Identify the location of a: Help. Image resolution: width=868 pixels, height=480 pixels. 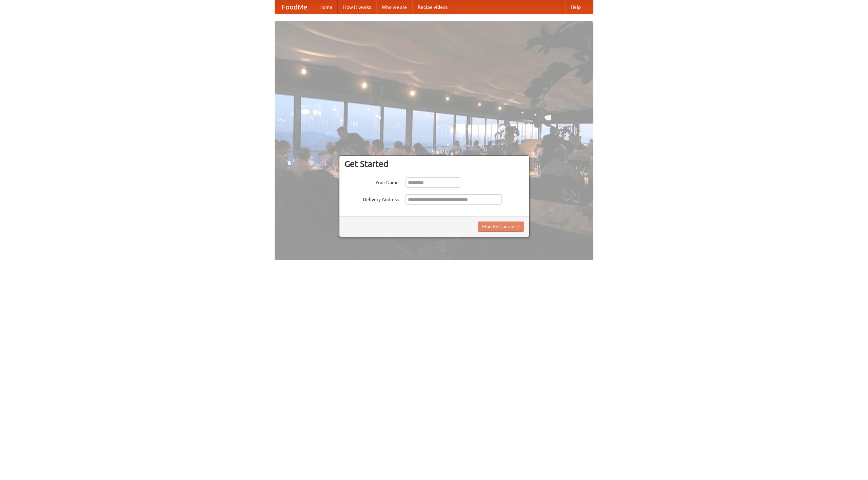
(576, 7).